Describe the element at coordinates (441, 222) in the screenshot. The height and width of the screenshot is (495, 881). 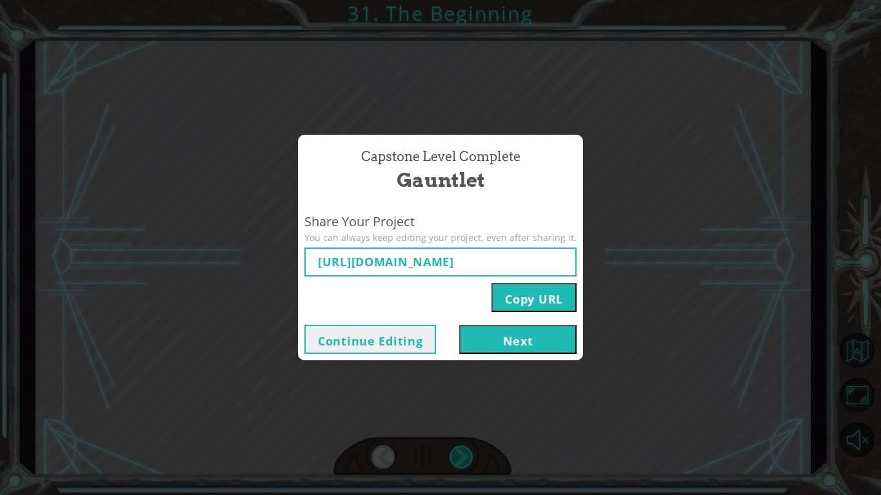
I see `span: Share Your Project` at that location.